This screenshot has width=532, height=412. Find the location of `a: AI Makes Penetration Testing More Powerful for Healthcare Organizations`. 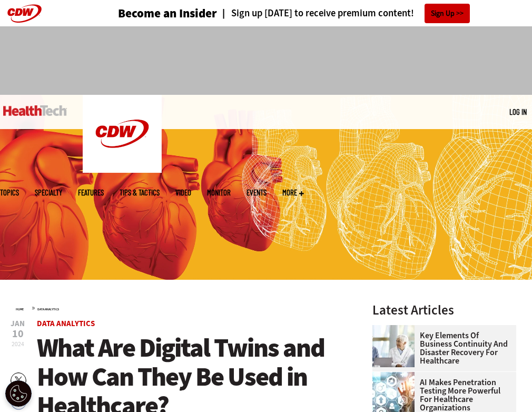

a: AI Makes Penetration Testing More Powerful for Healthcare Organizations is located at coordinates (441, 395).